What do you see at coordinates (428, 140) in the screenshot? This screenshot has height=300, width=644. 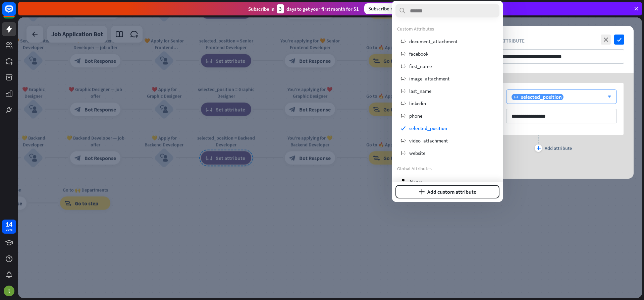 I see `span: video_attachment` at bounding box center [428, 140].